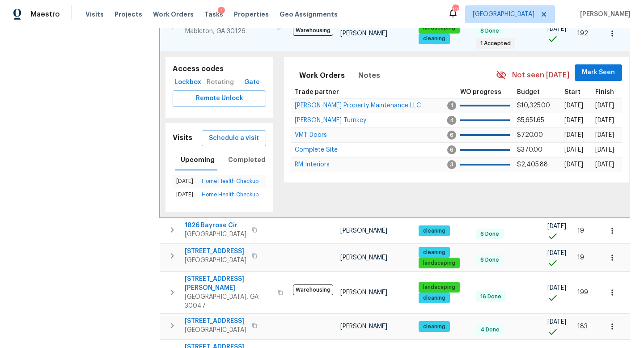  I want to click on span: Notes, so click(369, 76).